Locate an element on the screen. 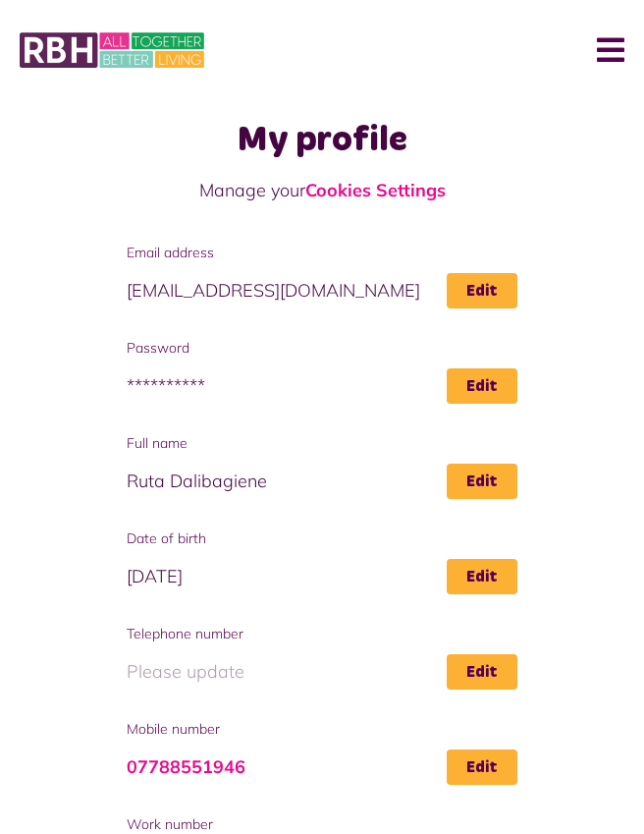  a: 07788551946 is located at coordinates (185, 766).